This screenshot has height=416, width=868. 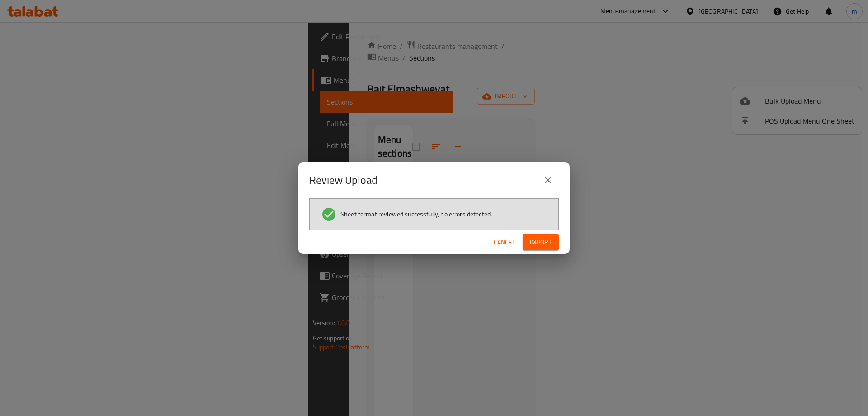 What do you see at coordinates (504, 242) in the screenshot?
I see `span: Cancel` at bounding box center [504, 242].